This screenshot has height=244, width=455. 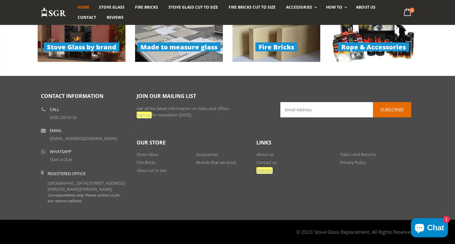 I want to click on span: Stove Glass Cut To Size, so click(x=193, y=7).